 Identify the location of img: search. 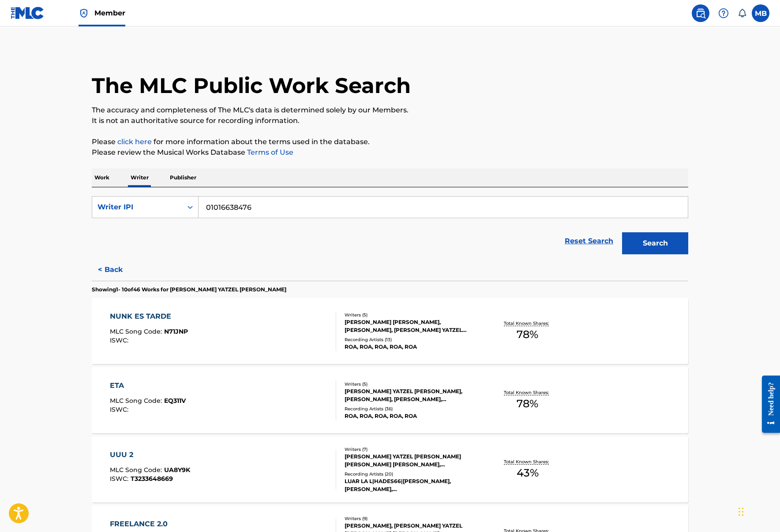
(701, 13).